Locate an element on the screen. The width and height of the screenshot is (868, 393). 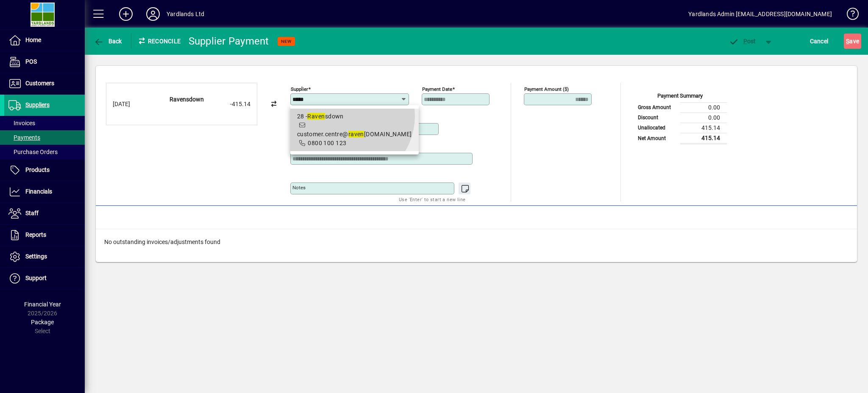
a: Reports is located at coordinates (44, 235).